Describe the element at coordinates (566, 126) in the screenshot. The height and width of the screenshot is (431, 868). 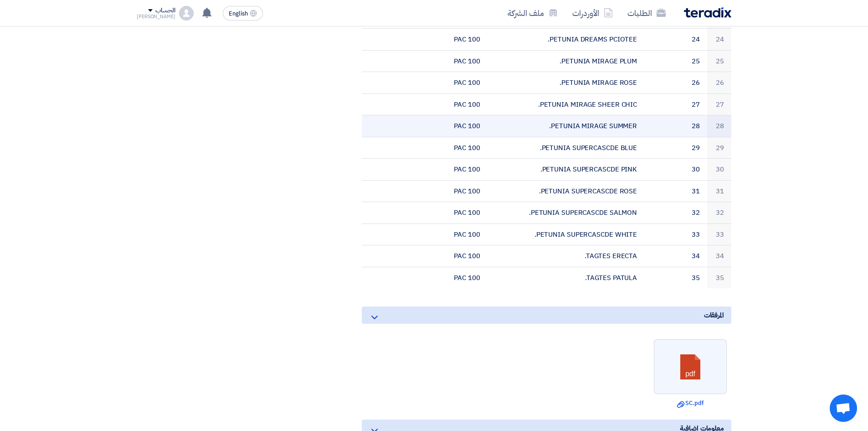
I see `td: PETUNIA MIRAGE SUMMER.` at that location.